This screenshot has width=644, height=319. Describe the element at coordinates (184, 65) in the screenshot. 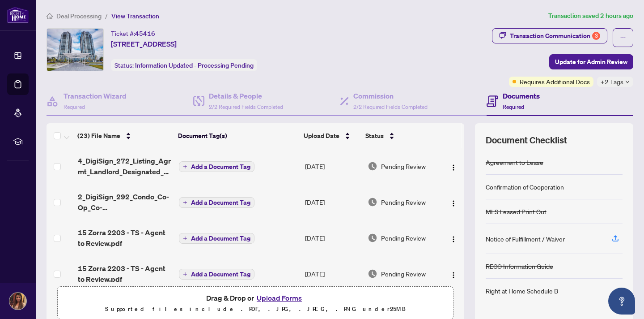

I see `div: Status:` at that location.